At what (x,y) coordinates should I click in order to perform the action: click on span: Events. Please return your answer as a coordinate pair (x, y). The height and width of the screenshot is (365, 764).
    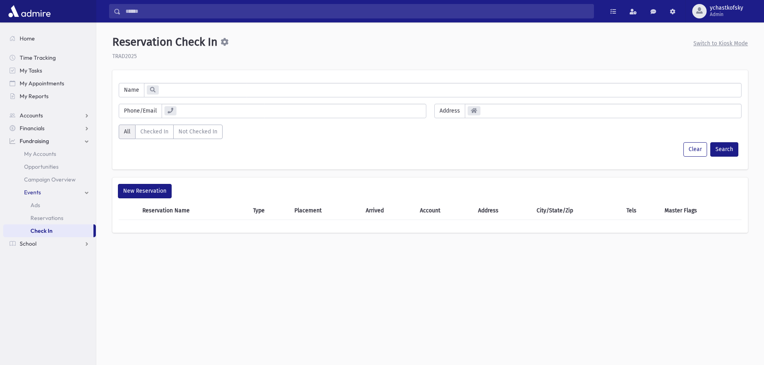
    Looking at the image, I should click on (32, 193).